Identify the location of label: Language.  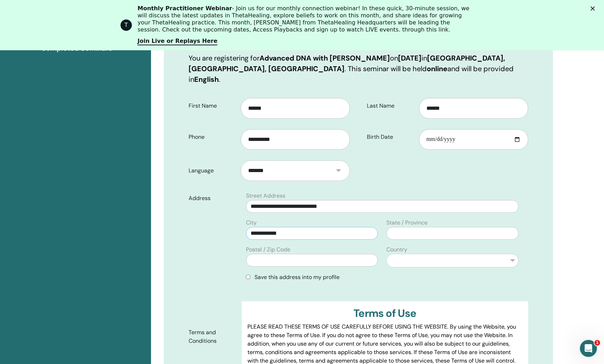
(212, 170).